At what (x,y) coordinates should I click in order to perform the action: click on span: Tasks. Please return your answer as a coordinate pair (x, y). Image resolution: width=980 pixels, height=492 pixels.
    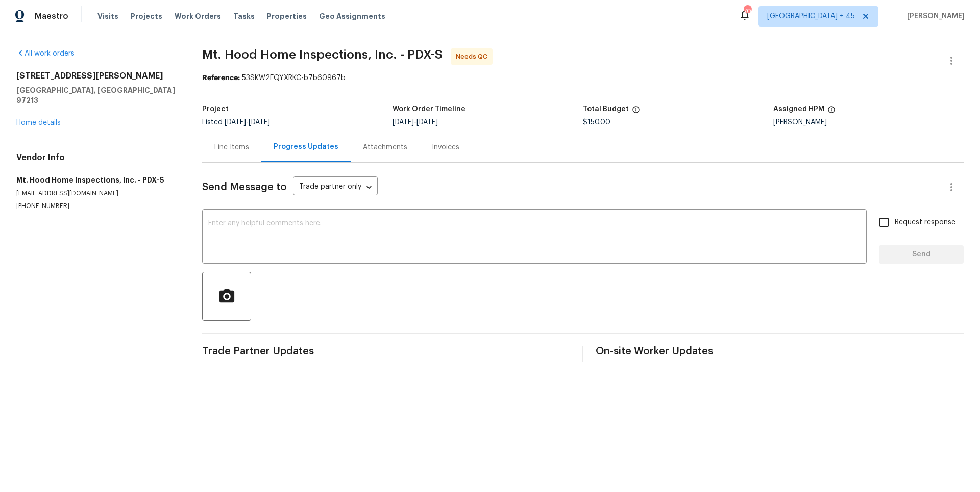
    Looking at the image, I should click on (244, 16).